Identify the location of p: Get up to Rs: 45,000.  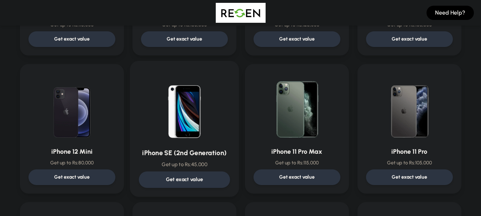
(184, 164).